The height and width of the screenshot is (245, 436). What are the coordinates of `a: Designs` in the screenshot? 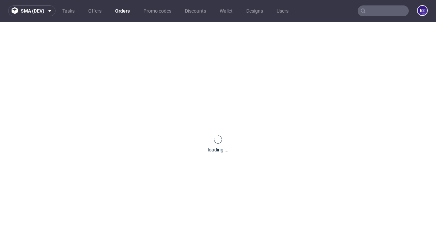 It's located at (255, 11).